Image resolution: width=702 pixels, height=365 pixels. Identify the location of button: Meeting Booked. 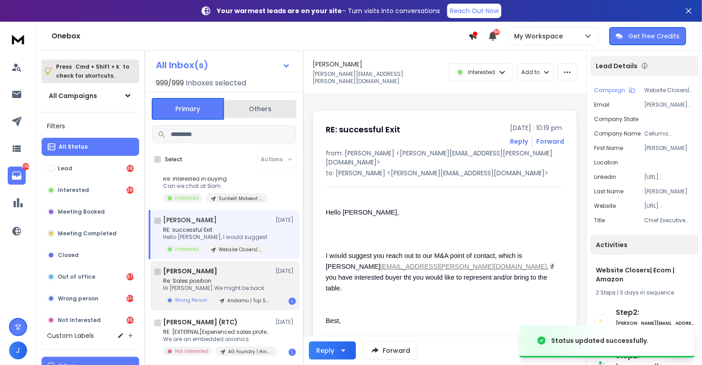
(90, 212).